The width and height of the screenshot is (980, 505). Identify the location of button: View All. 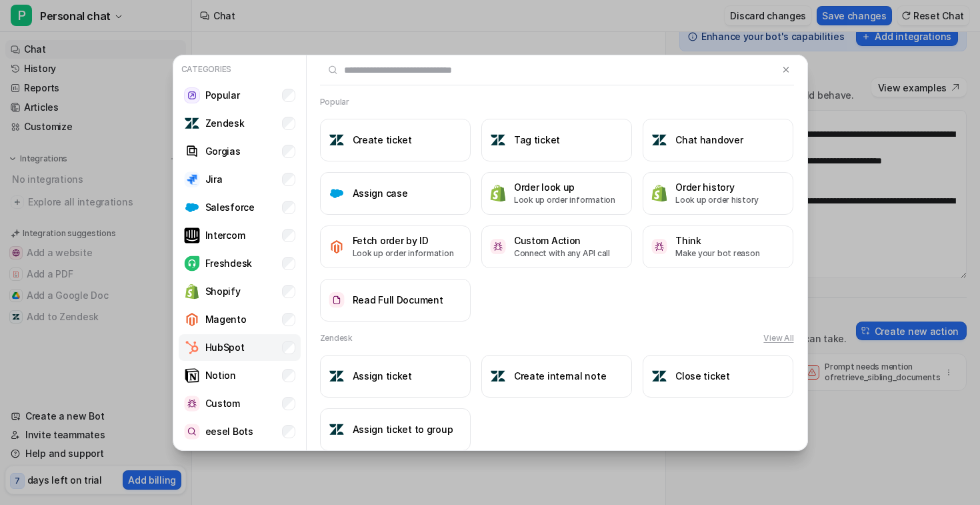
(778, 338).